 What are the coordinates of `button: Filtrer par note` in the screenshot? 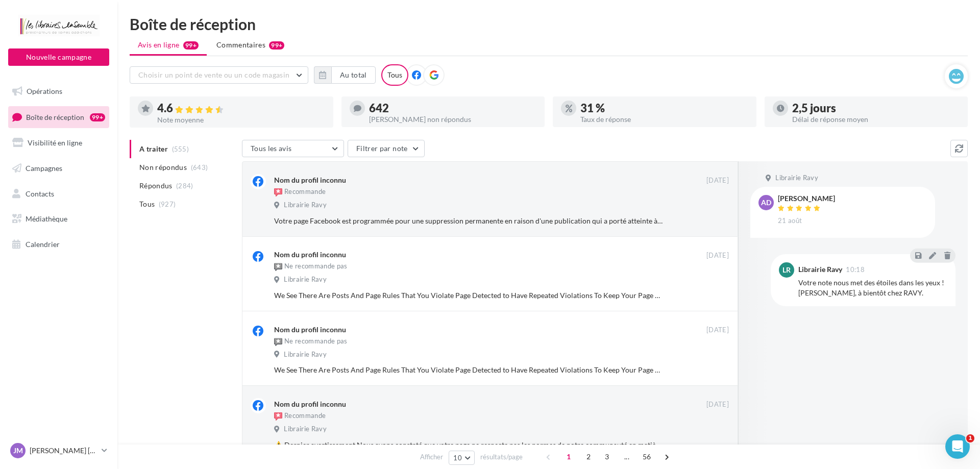 It's located at (386, 149).